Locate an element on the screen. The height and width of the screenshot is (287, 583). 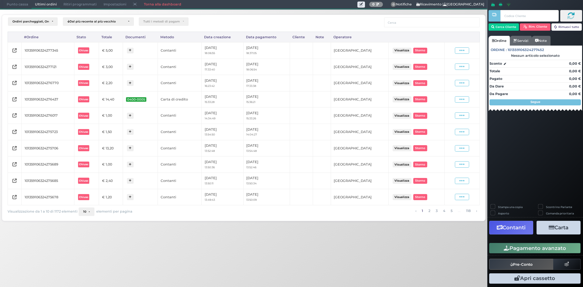
td: € 2,40 is located at coordinates (111, 181).